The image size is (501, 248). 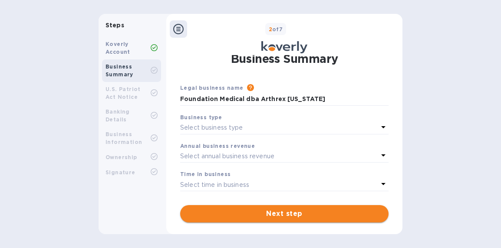 What do you see at coordinates (124, 138) in the screenshot?
I see `b: Business Information` at bounding box center [124, 138].